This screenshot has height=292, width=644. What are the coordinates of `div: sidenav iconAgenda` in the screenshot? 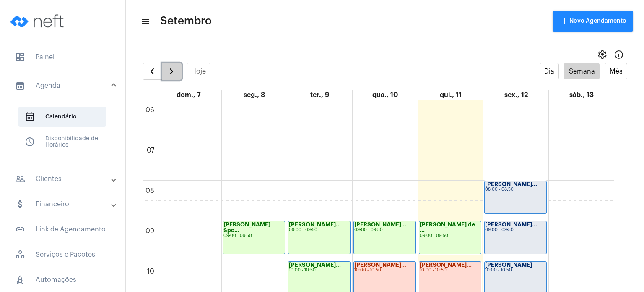 It's located at (65, 131).